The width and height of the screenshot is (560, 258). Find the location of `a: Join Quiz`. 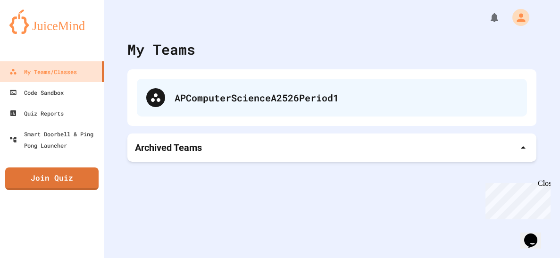

a: Join Quiz is located at coordinates (52, 179).